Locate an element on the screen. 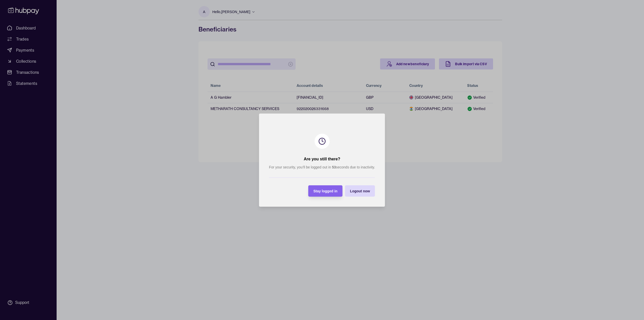 Image resolution: width=644 pixels, height=320 pixels. span: Logout now is located at coordinates (360, 191).